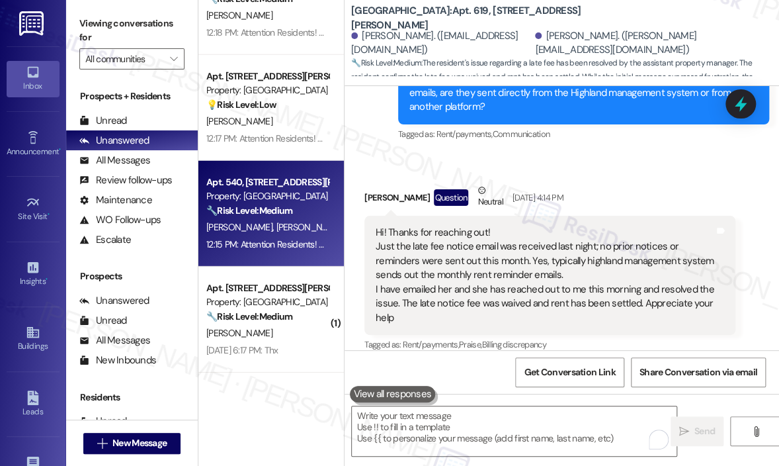  What do you see at coordinates (120, 220) in the screenshot?
I see `div: WO Follow-ups` at bounding box center [120, 220].